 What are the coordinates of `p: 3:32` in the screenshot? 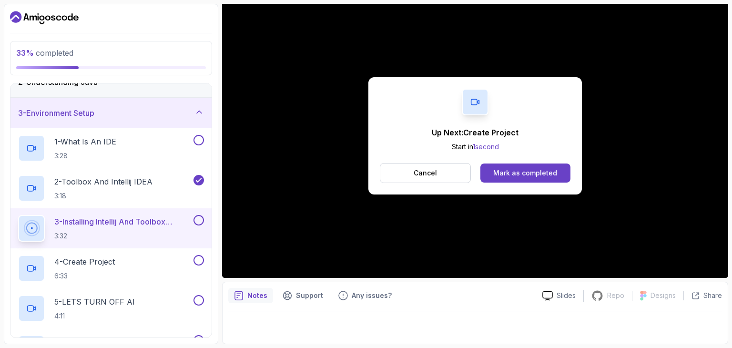 It's located at (123, 236).